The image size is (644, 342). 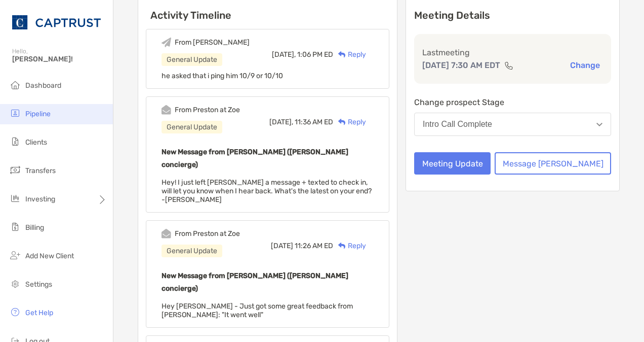 What do you see at coordinates (43, 86) in the screenshot?
I see `span: Dashboard` at bounding box center [43, 86].